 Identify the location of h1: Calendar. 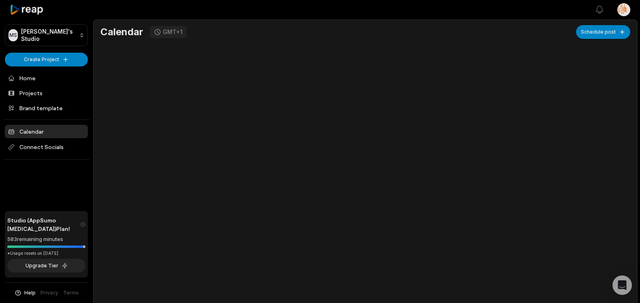
(122, 32).